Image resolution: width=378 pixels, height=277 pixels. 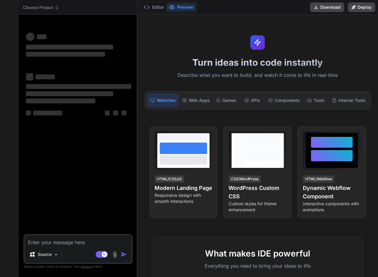 What do you see at coordinates (252, 100) in the screenshot?
I see `div: APIs` at bounding box center [252, 100].